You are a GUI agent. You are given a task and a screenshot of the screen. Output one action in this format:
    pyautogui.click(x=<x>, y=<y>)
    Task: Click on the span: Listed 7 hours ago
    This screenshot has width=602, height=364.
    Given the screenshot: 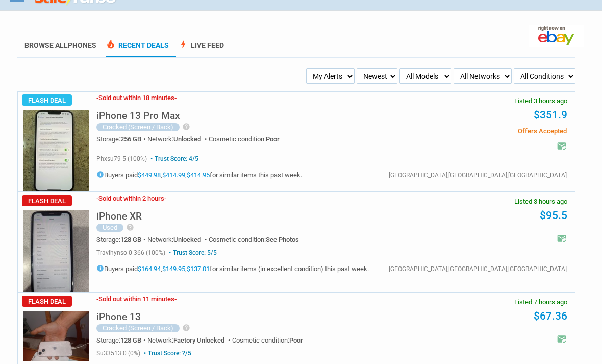 What is the action you would take?
    pyautogui.click(x=541, y=301)
    